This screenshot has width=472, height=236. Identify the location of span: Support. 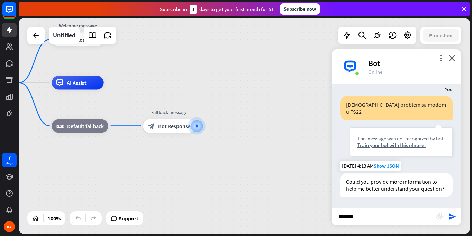
(128, 218).